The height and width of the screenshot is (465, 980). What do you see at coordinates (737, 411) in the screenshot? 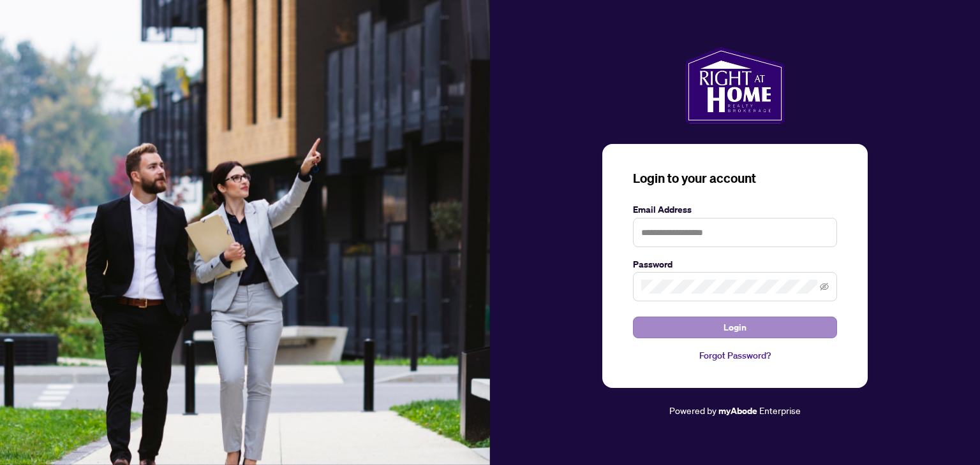
I see `a: myAbode` at bounding box center [737, 411].